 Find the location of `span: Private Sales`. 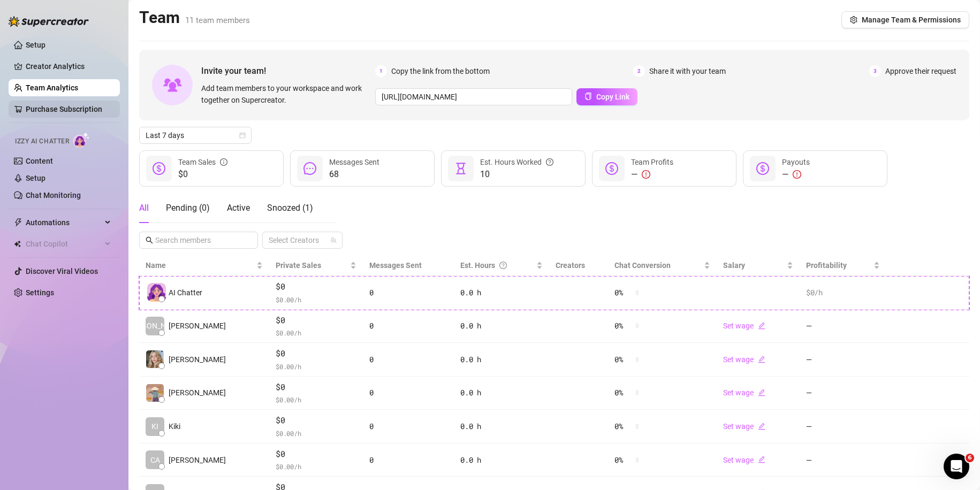

span: Private Sales is located at coordinates (298, 265).